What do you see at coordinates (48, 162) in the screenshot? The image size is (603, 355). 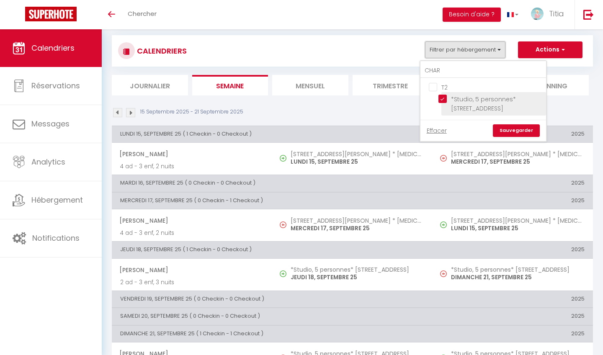 I see `span: Analytics` at bounding box center [48, 162].